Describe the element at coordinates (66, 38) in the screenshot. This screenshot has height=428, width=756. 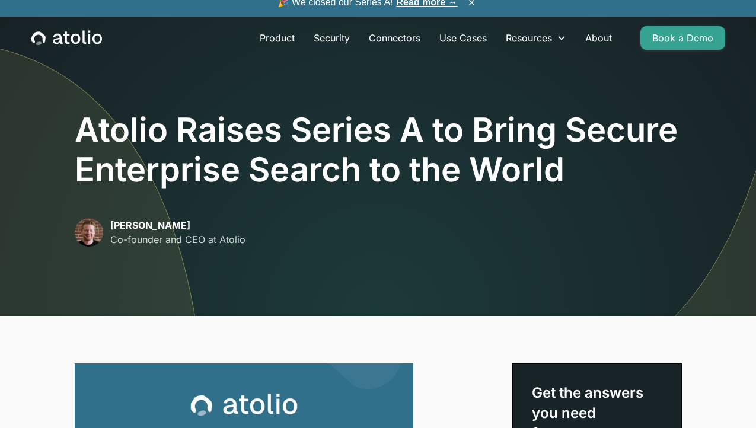
I see `a: home` at that location.